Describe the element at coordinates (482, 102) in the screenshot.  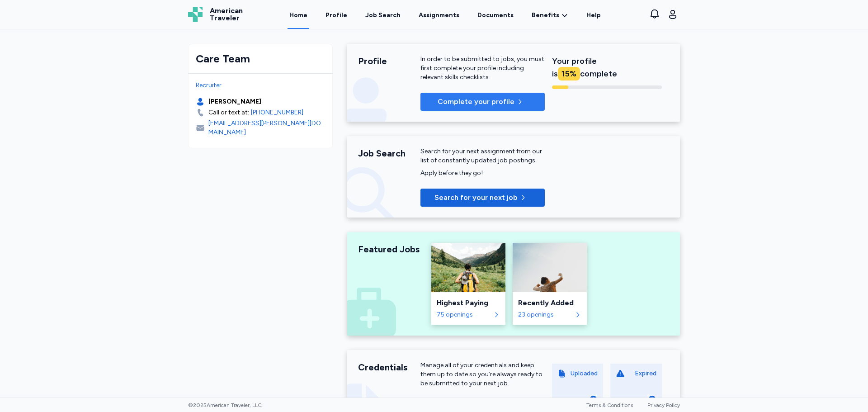
I see `button: Complete your profile` at that location.